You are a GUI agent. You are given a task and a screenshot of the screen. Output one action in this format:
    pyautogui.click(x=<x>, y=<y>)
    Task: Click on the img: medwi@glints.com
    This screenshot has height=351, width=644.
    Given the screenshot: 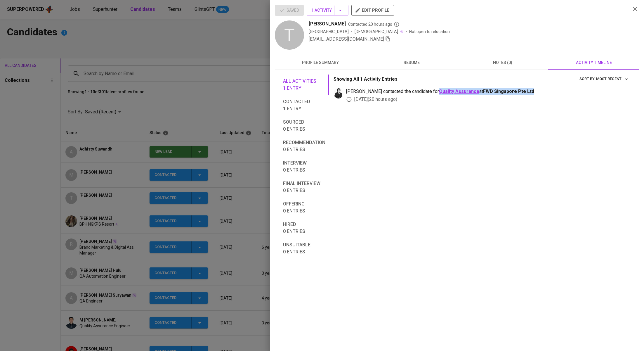 What is the action you would take?
    pyautogui.click(x=339, y=93)
    